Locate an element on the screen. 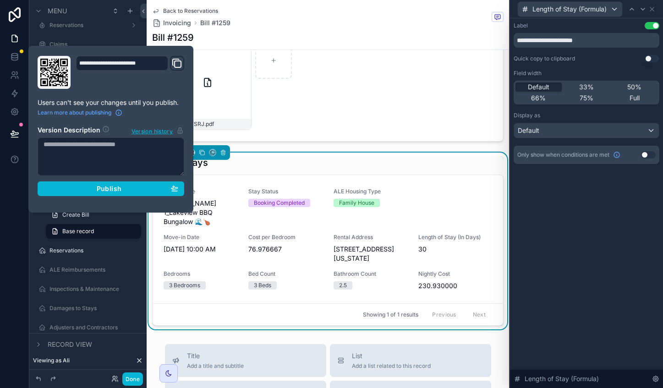 The image size is (663, 388). span: 30 is located at coordinates (455, 249).